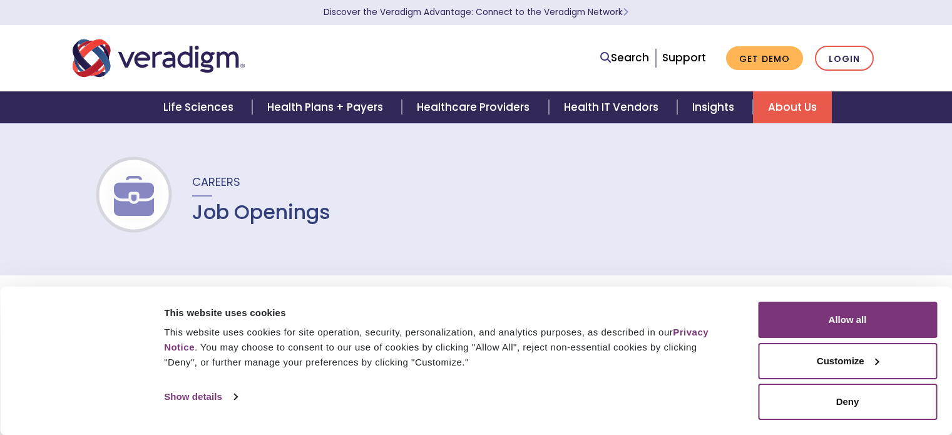 This screenshot has width=952, height=435. I want to click on a: Health Plans + Payers, so click(327, 107).